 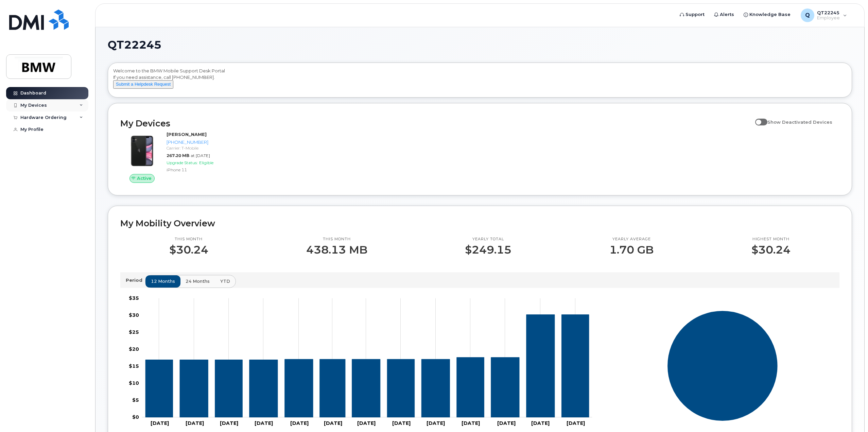 I want to click on span: Show Deactivated Devices, so click(x=799, y=122).